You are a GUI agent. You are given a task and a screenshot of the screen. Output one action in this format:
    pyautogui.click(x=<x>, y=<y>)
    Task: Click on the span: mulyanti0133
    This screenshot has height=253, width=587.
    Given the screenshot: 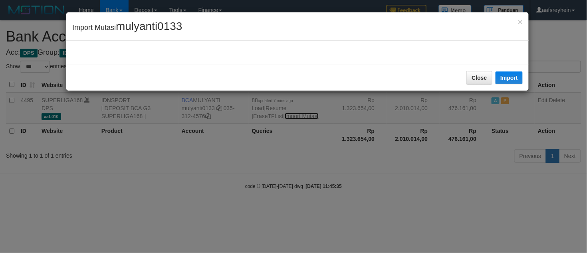 What is the action you would take?
    pyautogui.click(x=149, y=26)
    